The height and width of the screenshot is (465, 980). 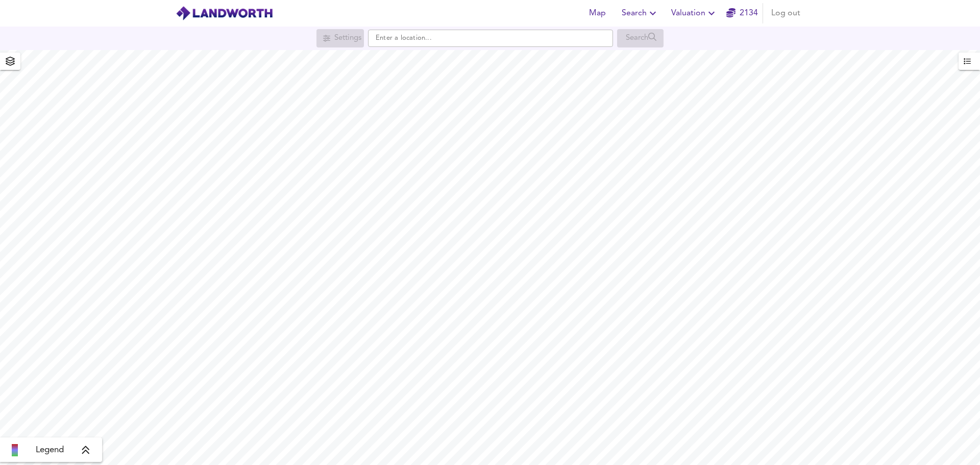 I want to click on button: Log out, so click(x=786, y=13).